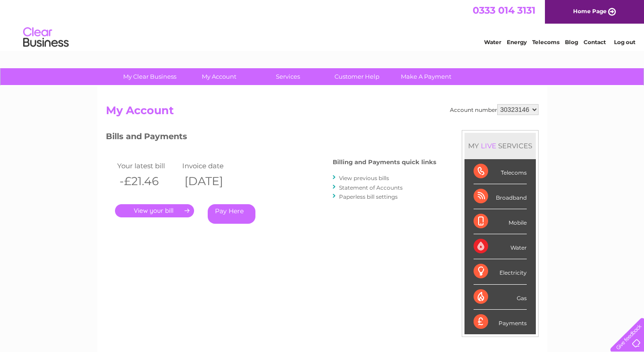  Describe the element at coordinates (357, 76) in the screenshot. I see `a: Customer Help` at that location.